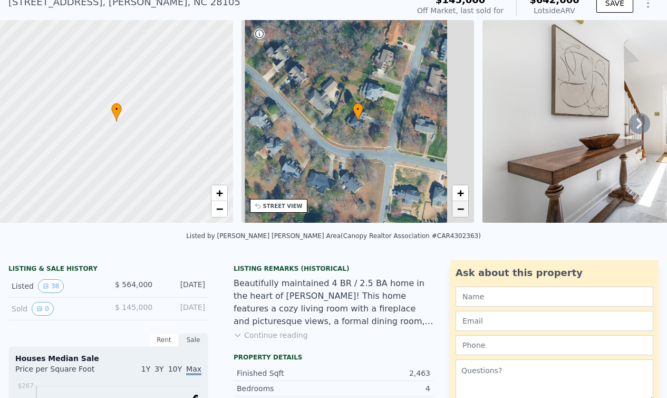  Describe the element at coordinates (62, 372) in the screenshot. I see `div: Price per Square Foot` at that location.